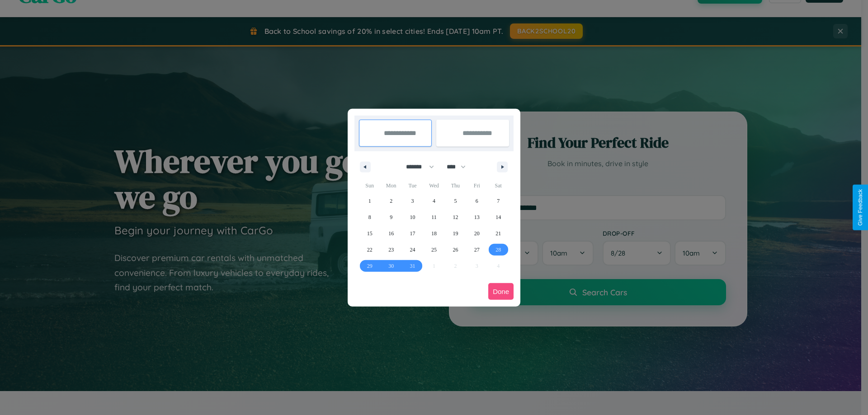 This screenshot has width=868, height=415. What do you see at coordinates (498, 201) in the screenshot?
I see `button: 7` at bounding box center [498, 201].